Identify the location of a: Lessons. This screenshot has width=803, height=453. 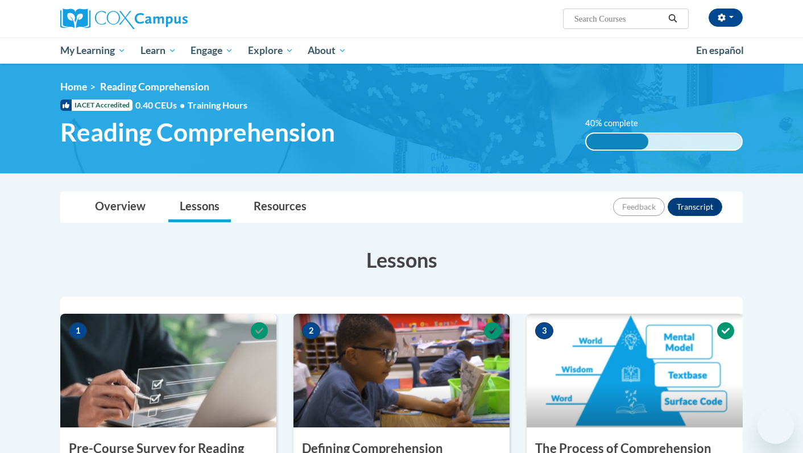
(199, 207).